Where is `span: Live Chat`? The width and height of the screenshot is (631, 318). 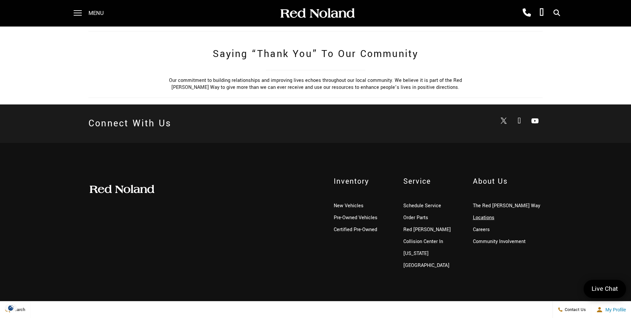
span: Live Chat is located at coordinates (605, 289).